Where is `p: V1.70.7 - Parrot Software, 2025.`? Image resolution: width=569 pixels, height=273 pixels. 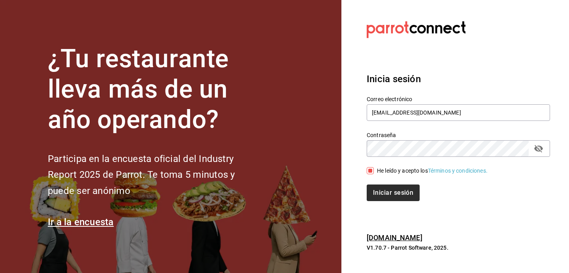 p: V1.70.7 - Parrot Software, 2025. is located at coordinates (458, 248).